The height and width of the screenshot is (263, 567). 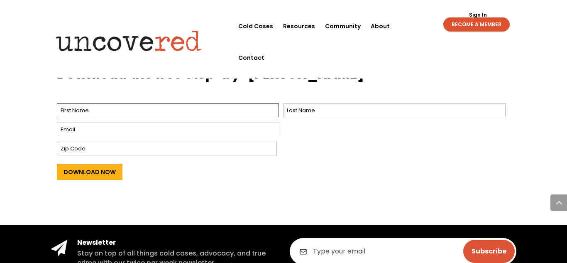 I want to click on img: Uncovered logo, so click(x=129, y=41).